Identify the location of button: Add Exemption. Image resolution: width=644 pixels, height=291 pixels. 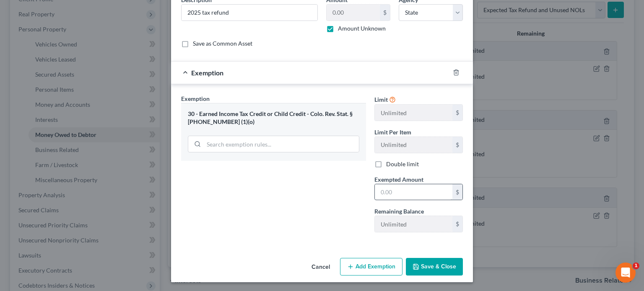
(371, 267).